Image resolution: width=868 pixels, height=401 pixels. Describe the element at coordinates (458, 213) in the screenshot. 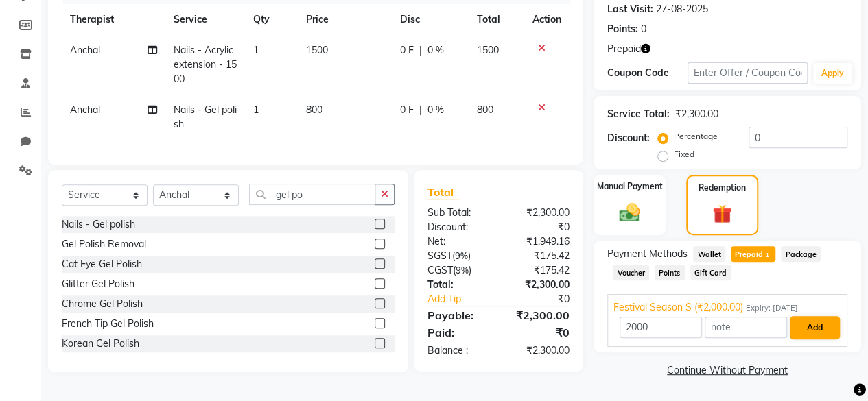

I see `div: Sub Total:` at that location.